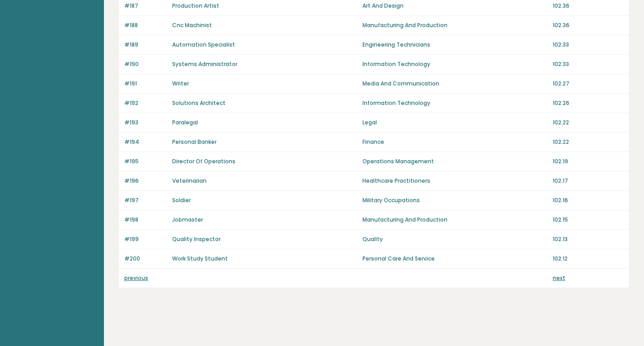 Image resolution: width=644 pixels, height=346 pixels. What do you see at coordinates (200, 258) in the screenshot?
I see `a: Work Study Student` at bounding box center [200, 258].